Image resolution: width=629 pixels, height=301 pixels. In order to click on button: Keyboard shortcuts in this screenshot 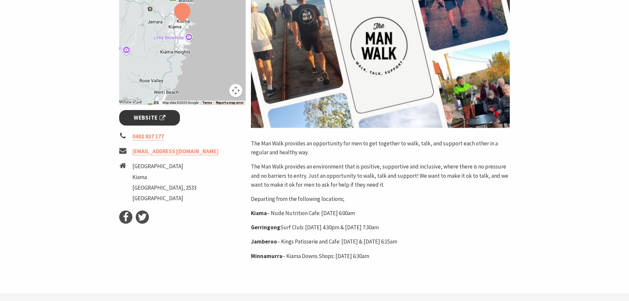, I will do `click(156, 103)`.